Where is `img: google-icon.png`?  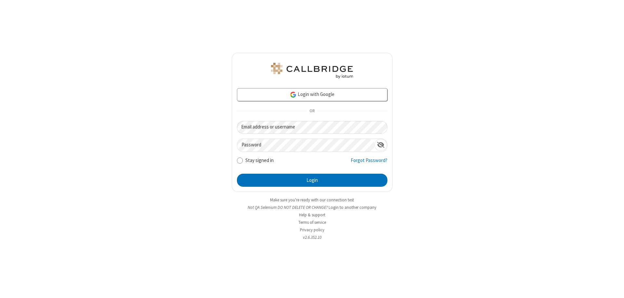
img: google-icon.png is located at coordinates (293, 95).